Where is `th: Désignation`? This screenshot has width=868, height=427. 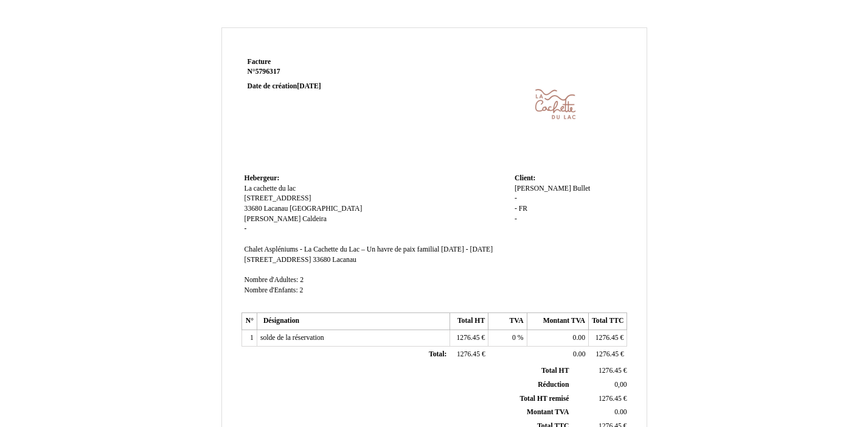
th: Désignation is located at coordinates (353, 321).